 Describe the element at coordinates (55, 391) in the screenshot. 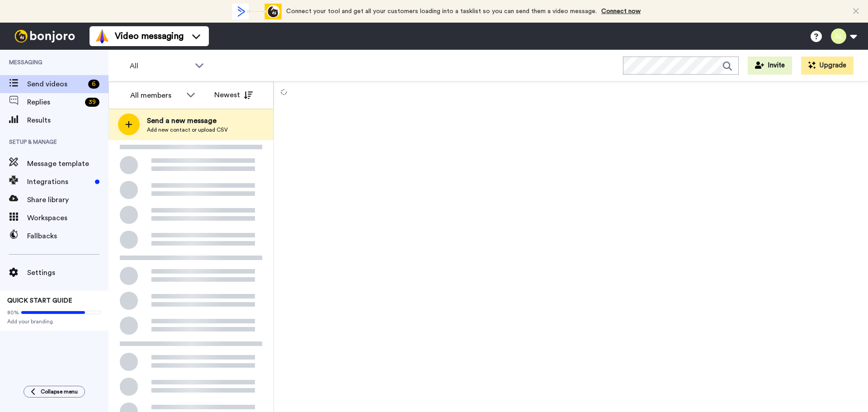

I see `button: Collapse menu` at that location.